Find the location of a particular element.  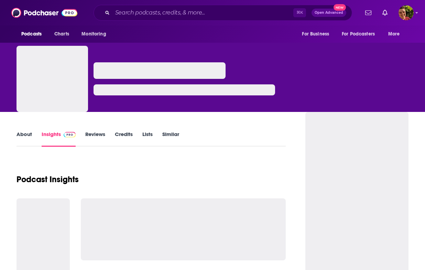

span: Charts is located at coordinates (62, 34).